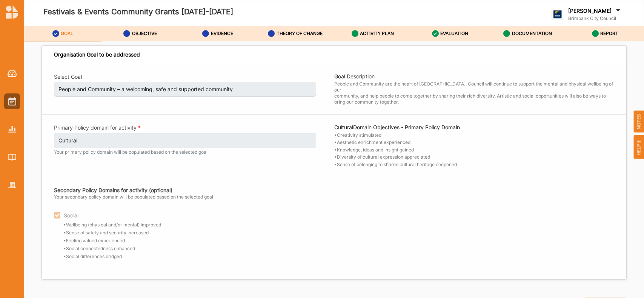 This screenshot has width=644, height=298. Describe the element at coordinates (12, 129) in the screenshot. I see `img: Reports` at that location.